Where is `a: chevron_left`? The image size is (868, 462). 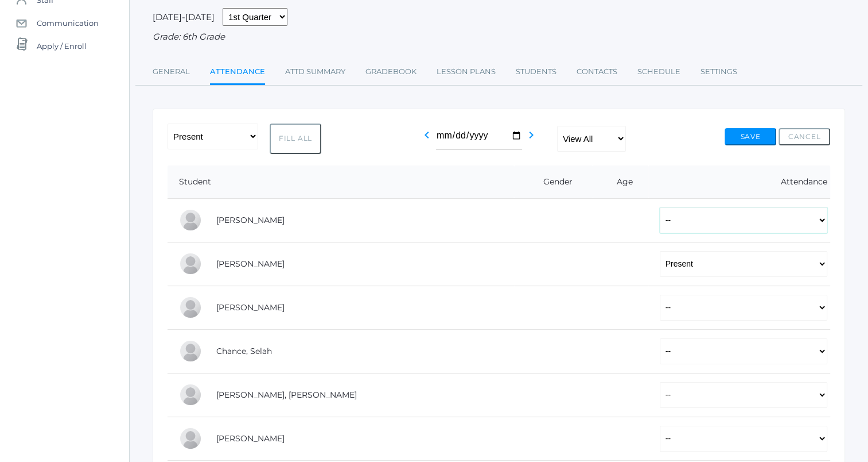 a: chevron_left is located at coordinates (427, 139).